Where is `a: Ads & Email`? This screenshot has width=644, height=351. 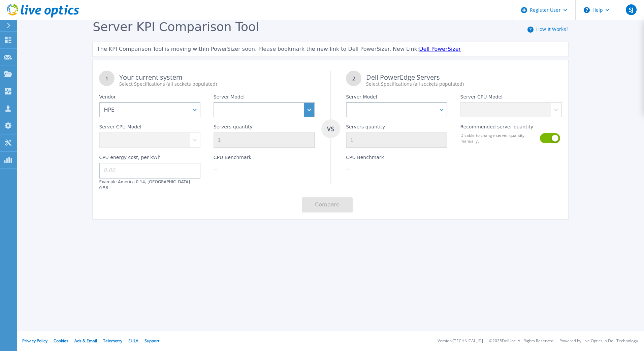
a: Ads & Email is located at coordinates (85, 340).